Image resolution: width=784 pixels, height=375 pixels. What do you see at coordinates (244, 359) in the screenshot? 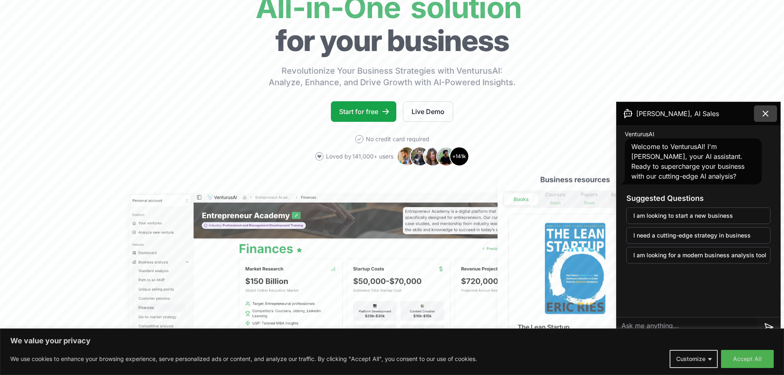
I see `p: We use cookies to enhance your browsing experience, serve personalized ads or content, and analyz...` at bounding box center [244, 359].